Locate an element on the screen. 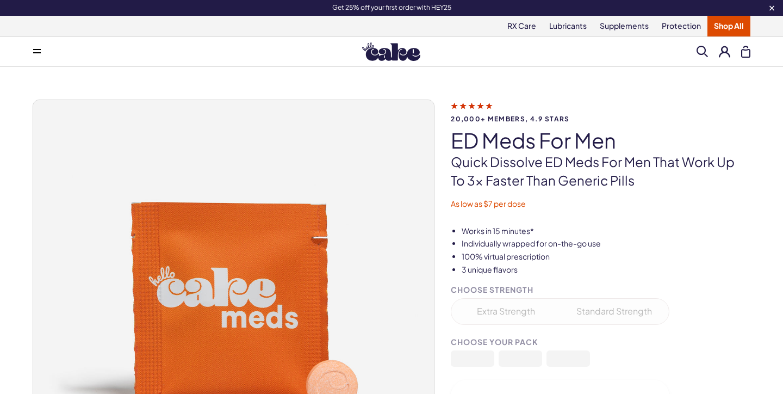 The height and width of the screenshot is (394, 783). h1: ED Meds for Men is located at coordinates (600, 140).